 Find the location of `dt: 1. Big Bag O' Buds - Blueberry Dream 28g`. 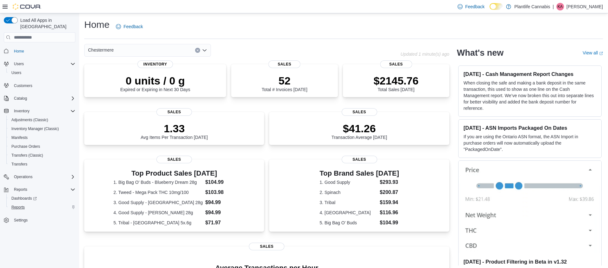

dt: 1. Big Bag O' Buds - Blueberry Dream 28g is located at coordinates (158, 182).